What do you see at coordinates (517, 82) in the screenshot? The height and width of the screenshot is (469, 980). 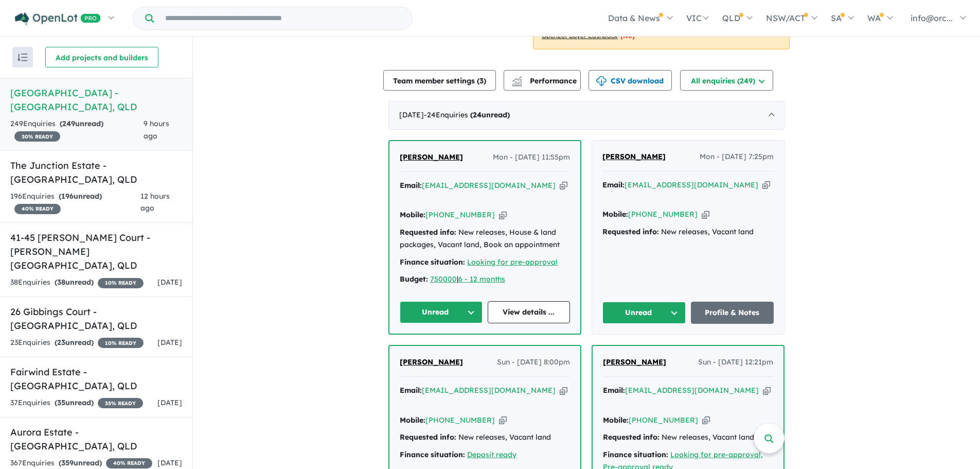 I see `img: bar-chart.svg` at bounding box center [517, 82].